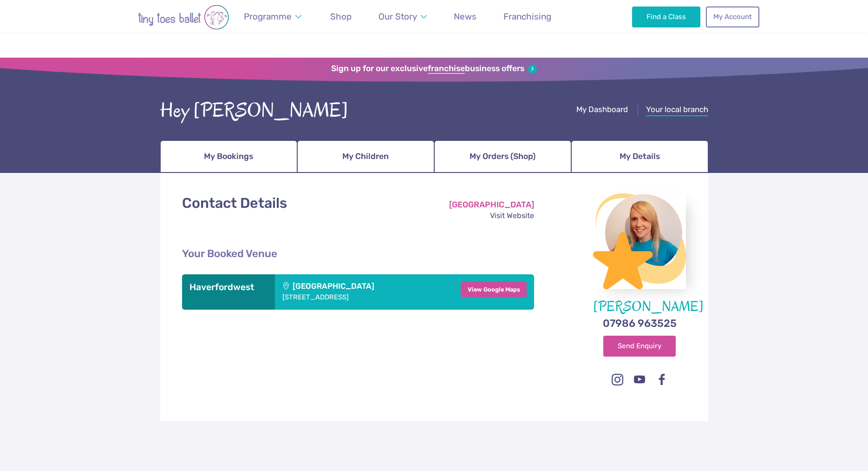 The image size is (868, 471). What do you see at coordinates (273, 17) in the screenshot?
I see `a: Programme` at bounding box center [273, 17].